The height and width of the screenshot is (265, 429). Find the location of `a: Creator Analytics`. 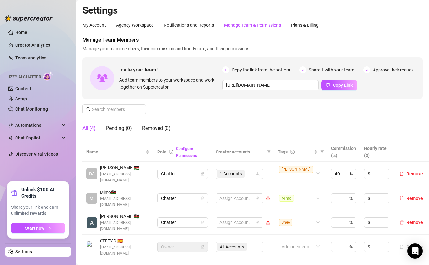

a: Creator Analytics is located at coordinates (41, 45).